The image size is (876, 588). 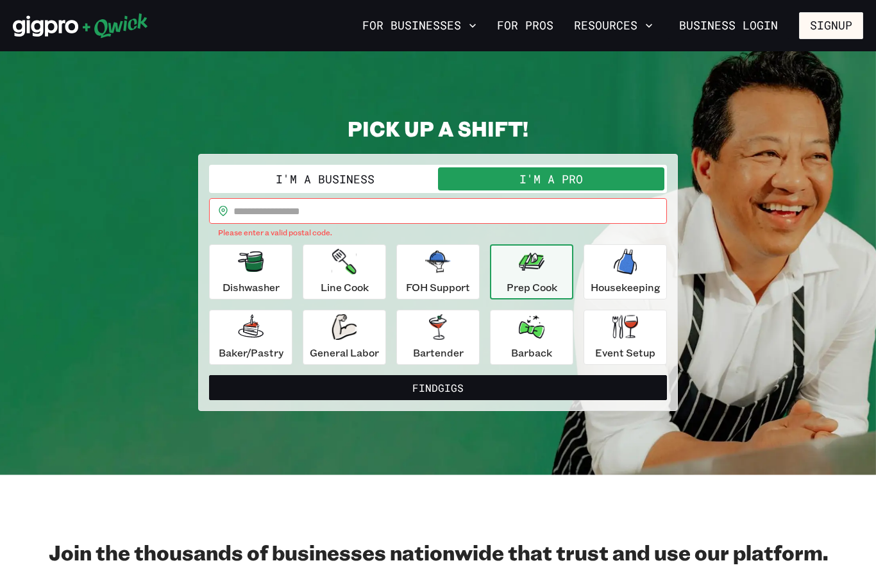 I want to click on button: Housekeeping, so click(x=625, y=272).